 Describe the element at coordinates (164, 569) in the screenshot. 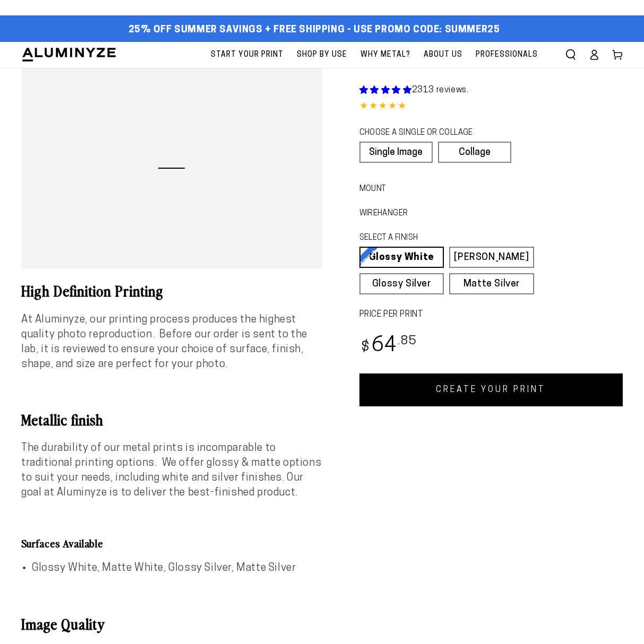

I see `span: Glossy White, Matte White, Glossy Silver, Matte Silver` at that location.